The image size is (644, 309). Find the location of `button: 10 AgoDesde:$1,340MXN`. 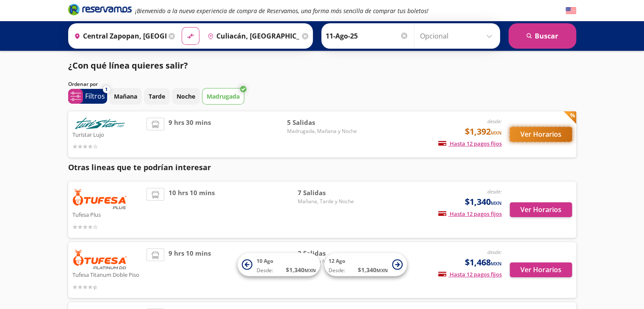

button: 10 AgoDesde:$1,340MXN is located at coordinates (279, 264).